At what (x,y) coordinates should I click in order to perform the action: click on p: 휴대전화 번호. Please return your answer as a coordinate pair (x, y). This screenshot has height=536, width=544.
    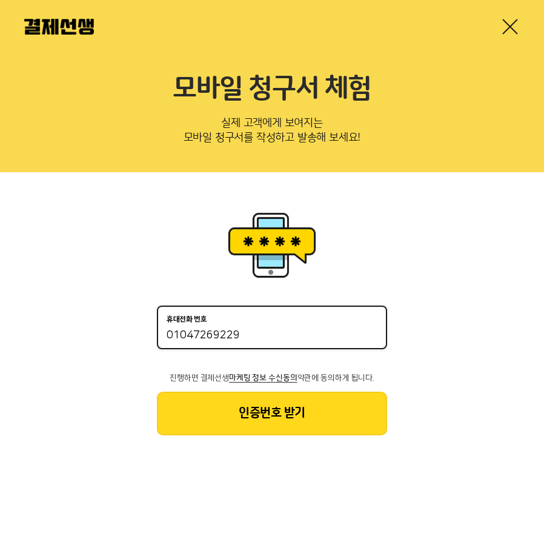
    Looking at the image, I should click on (187, 320).